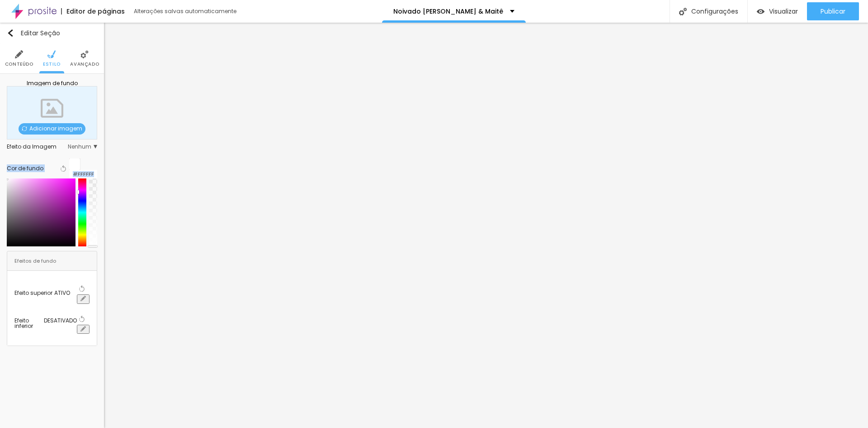 This screenshot has width=868, height=428. Describe the element at coordinates (761, 11) in the screenshot. I see `img: view-1.svg` at that location.